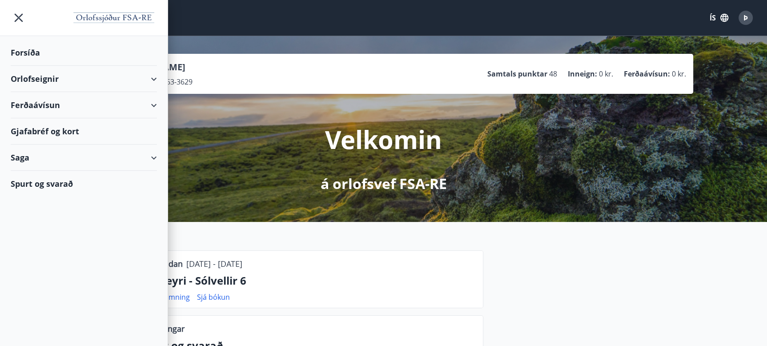 The height and width of the screenshot is (346, 767). Describe the element at coordinates (164, 297) in the screenshot. I see `a: Sækja samning` at that location.